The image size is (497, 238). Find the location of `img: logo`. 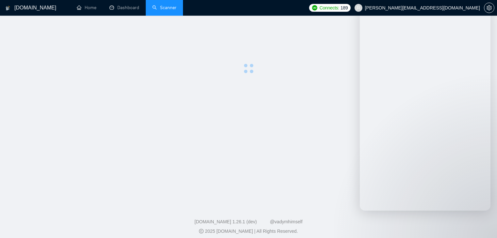

img: logo is located at coordinates (8, 8).